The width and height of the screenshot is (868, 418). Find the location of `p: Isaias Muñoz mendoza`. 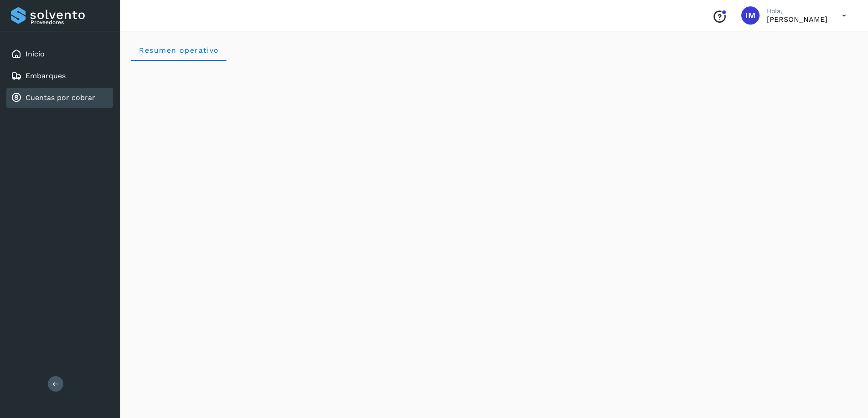

p: Isaias Muñoz mendoza is located at coordinates (797, 19).